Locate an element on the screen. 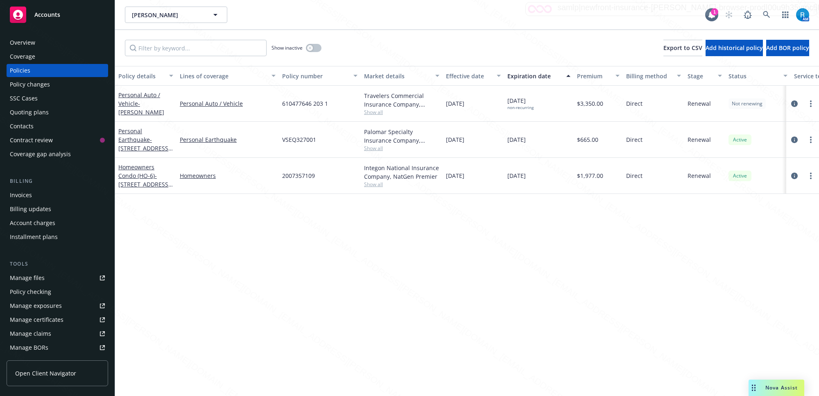 Image resolution: width=819 pixels, height=396 pixels. span: Add historical policy is located at coordinates (735, 48).